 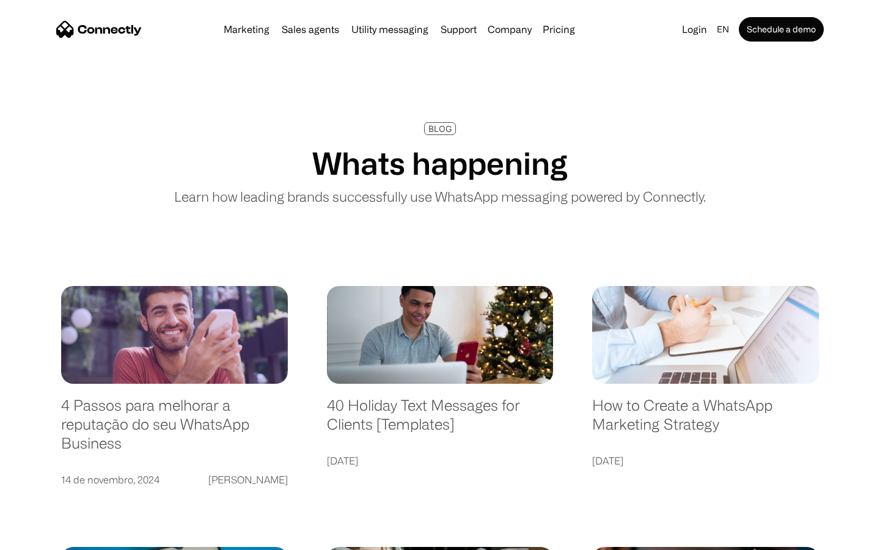 What do you see at coordinates (781, 29) in the screenshot?
I see `a: Schedule a demo` at bounding box center [781, 29].